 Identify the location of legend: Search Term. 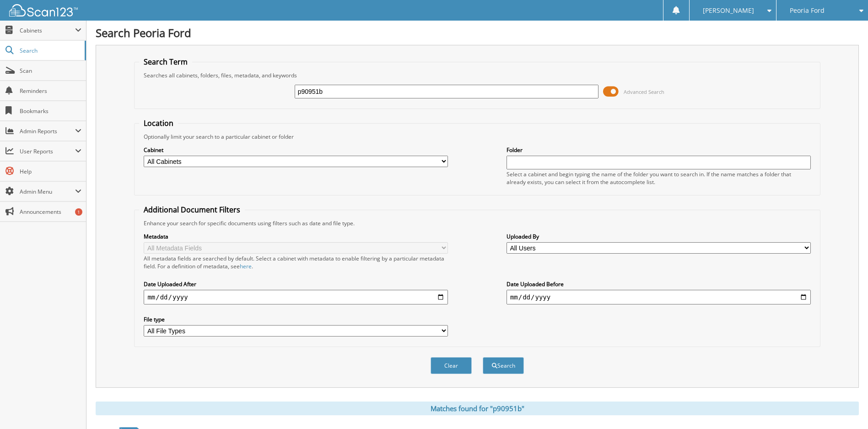
(165, 62).